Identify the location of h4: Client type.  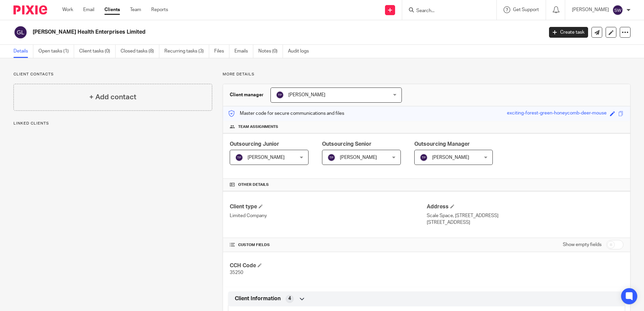
(328, 206).